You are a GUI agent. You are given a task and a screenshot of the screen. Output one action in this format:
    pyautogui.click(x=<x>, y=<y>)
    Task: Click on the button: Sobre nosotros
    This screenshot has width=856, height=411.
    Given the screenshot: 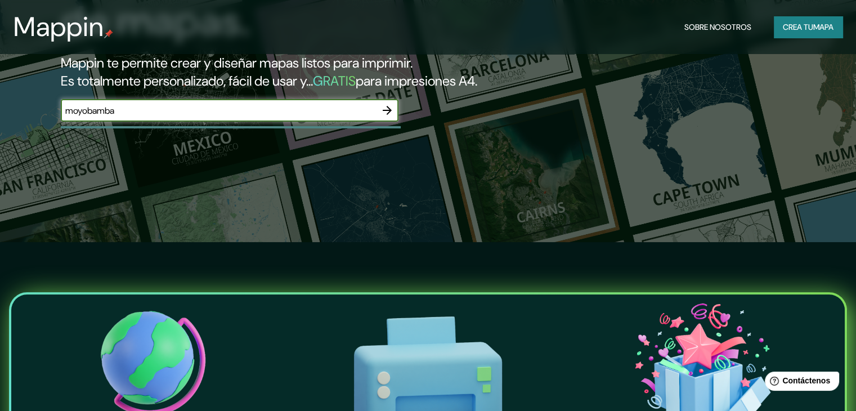 What is the action you would take?
    pyautogui.click(x=718, y=27)
    